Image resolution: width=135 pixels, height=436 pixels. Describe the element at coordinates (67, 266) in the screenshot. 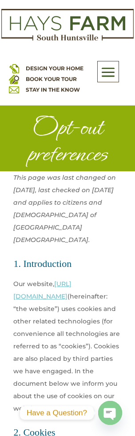

I see `h2: 1. Introduction` at that location.